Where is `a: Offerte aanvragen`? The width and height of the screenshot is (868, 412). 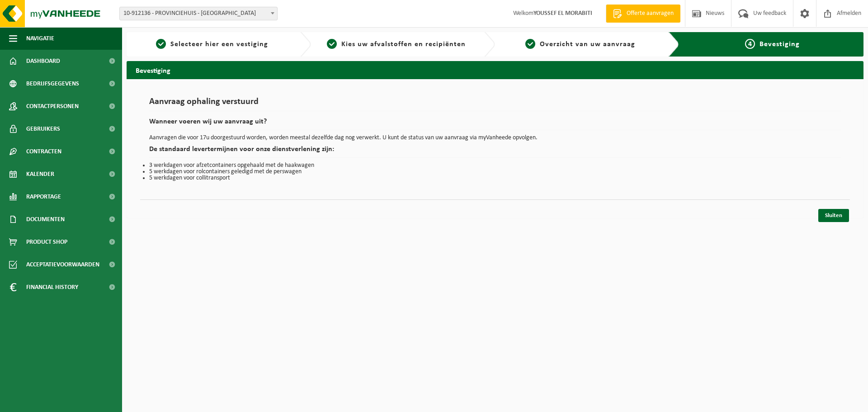
a: Offerte aanvragen is located at coordinates (644, 13).